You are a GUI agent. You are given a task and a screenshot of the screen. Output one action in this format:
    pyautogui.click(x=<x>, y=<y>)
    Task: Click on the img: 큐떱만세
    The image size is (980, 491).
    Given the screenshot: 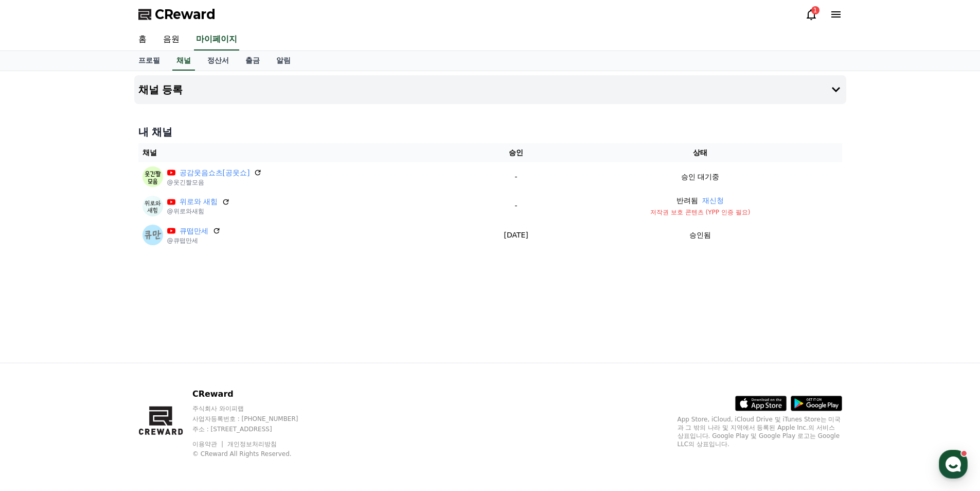 What is the action you would take?
    pyautogui.click(x=153, y=235)
    